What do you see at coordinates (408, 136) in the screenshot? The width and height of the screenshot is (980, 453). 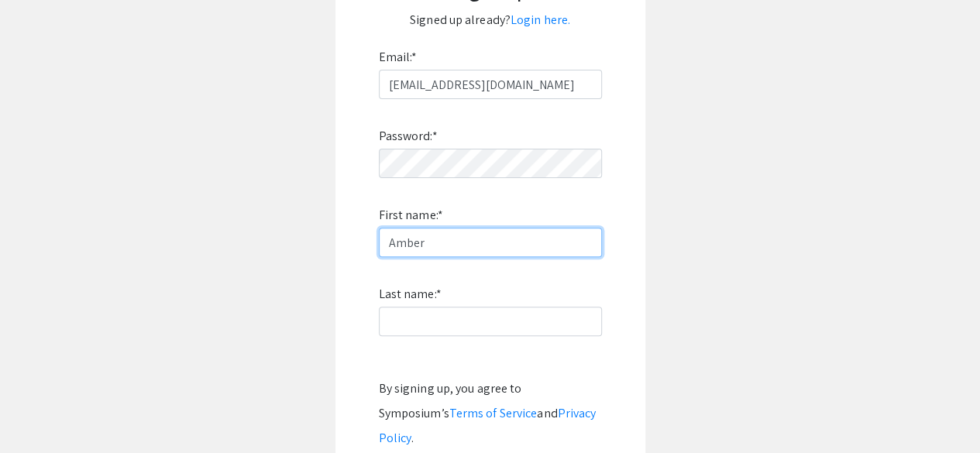 I see `label: Password:` at bounding box center [408, 136].